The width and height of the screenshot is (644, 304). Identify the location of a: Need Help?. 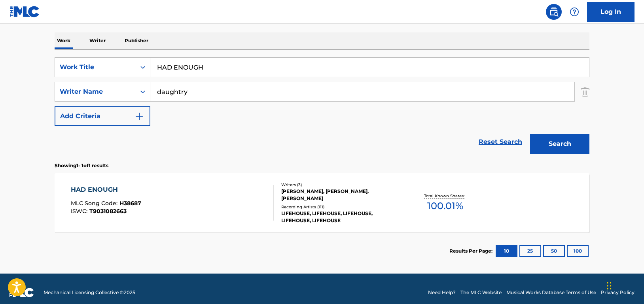
(442, 293).